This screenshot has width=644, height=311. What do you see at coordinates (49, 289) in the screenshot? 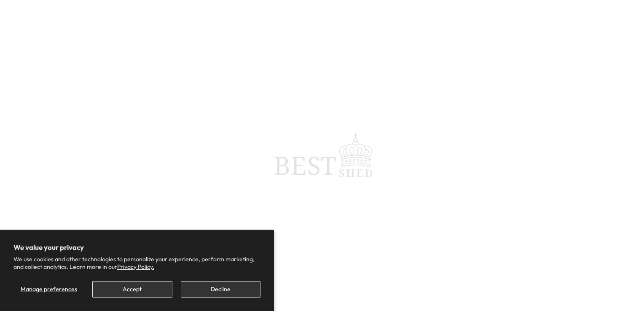
I see `span: Manage preferences` at bounding box center [49, 289].